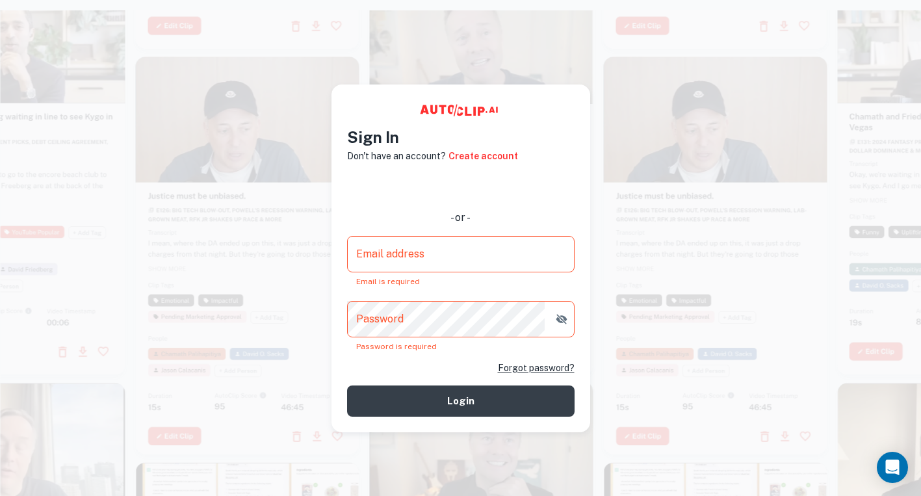 This screenshot has height=496, width=921. I want to click on p: Don't have an account?, so click(396, 156).